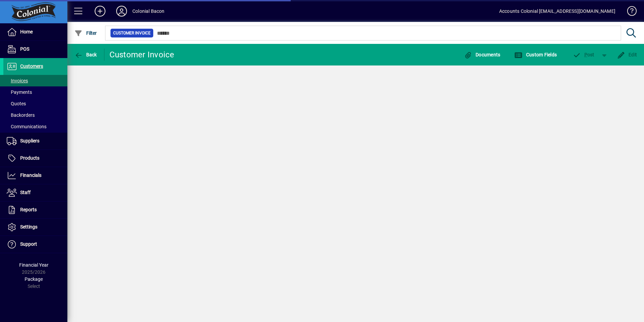  Describe the element at coordinates (85, 54) in the screenshot. I see `button: Back` at that location.